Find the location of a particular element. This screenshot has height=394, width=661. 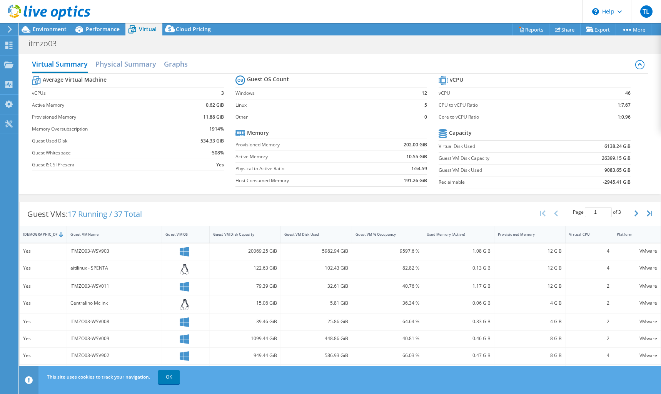

b: Average Virtual Machine is located at coordinates (75, 80).